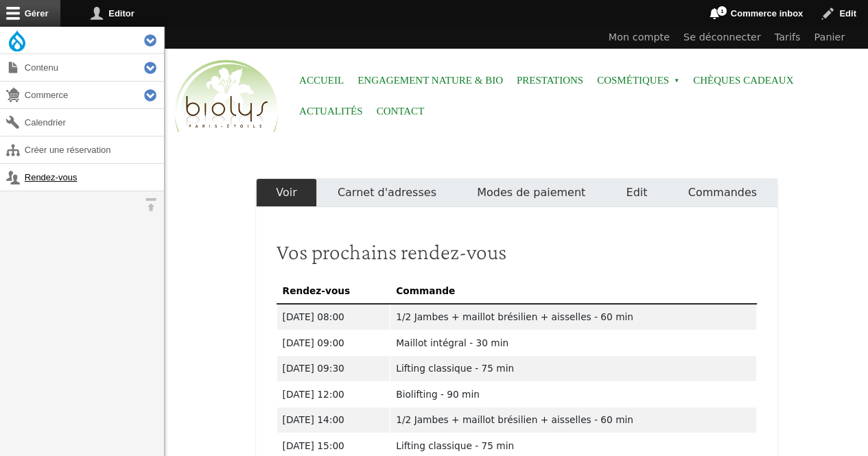 The width and height of the screenshot is (868, 456). Describe the element at coordinates (430, 81) in the screenshot. I see `a: Engagement Nature & Bio` at that location.